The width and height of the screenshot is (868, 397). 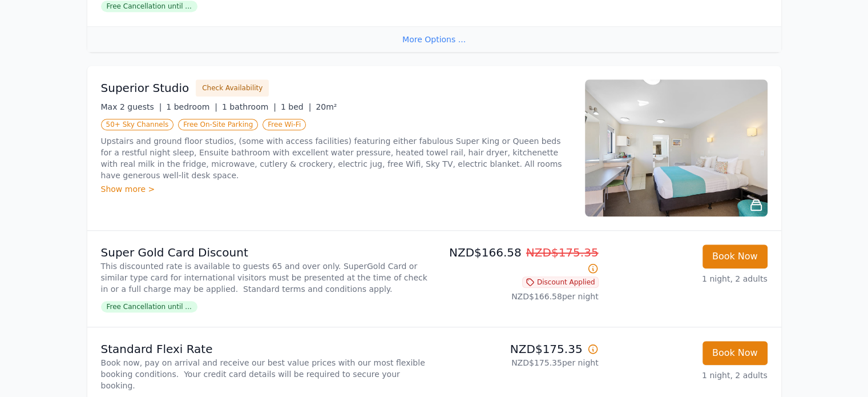 What do you see at coordinates (192, 107) in the screenshot?
I see `span: 1 bedroom |` at bounding box center [192, 107].